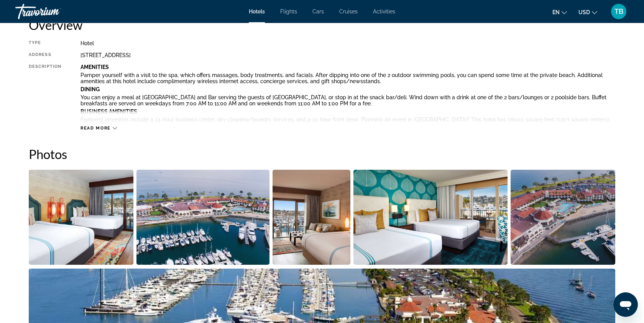 The width and height of the screenshot is (644, 323). I want to click on a: Hotels, so click(257, 11).